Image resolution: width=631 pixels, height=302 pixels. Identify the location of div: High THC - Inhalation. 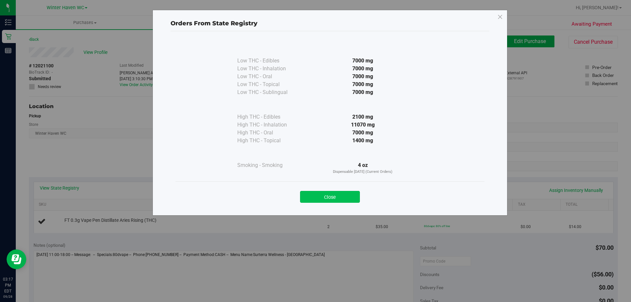
(270, 125).